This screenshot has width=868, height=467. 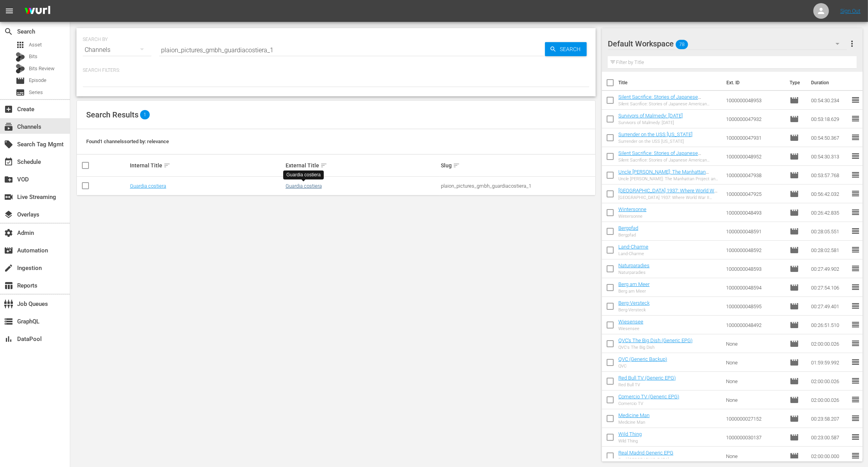 I want to click on span: Admin, so click(x=8, y=233).